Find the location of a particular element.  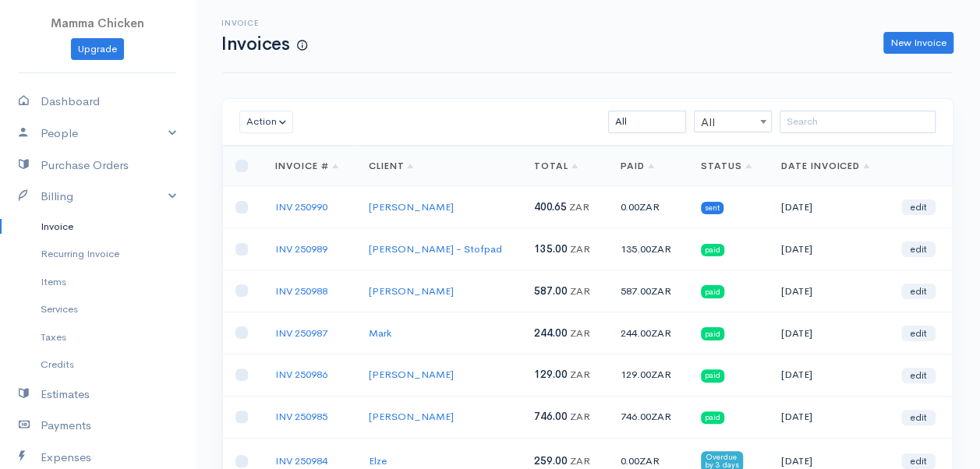

td: 135.00 is located at coordinates (647, 250).